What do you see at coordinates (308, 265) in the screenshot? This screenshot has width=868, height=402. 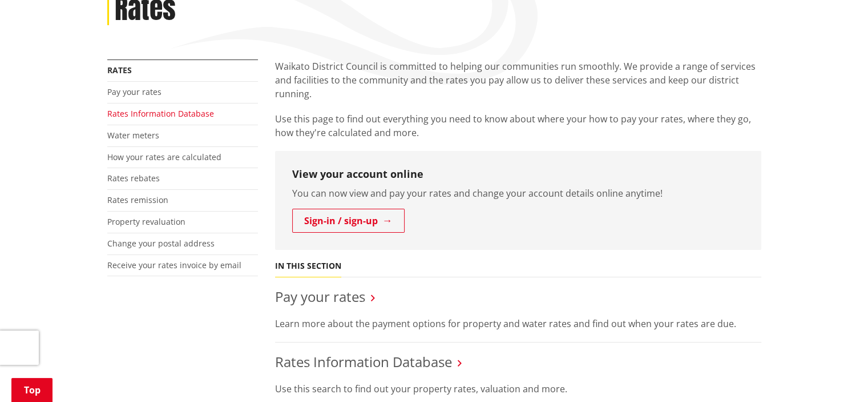 I see `h5: In this section` at bounding box center [308, 265].